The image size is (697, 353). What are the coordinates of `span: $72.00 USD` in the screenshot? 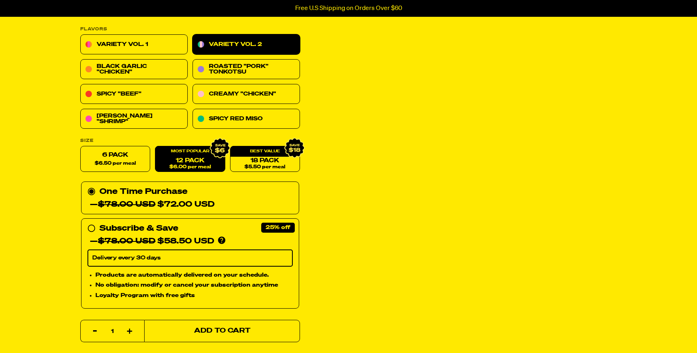 It's located at (156, 204).